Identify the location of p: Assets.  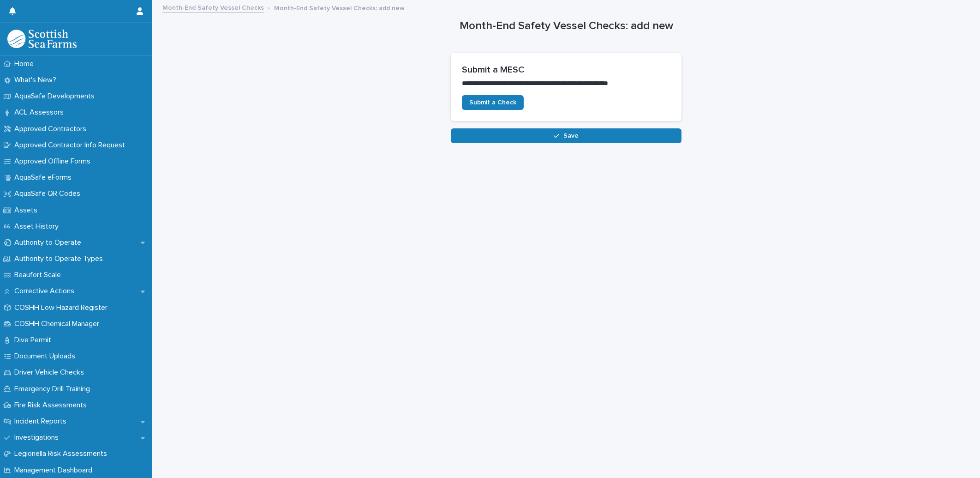
(28, 210).